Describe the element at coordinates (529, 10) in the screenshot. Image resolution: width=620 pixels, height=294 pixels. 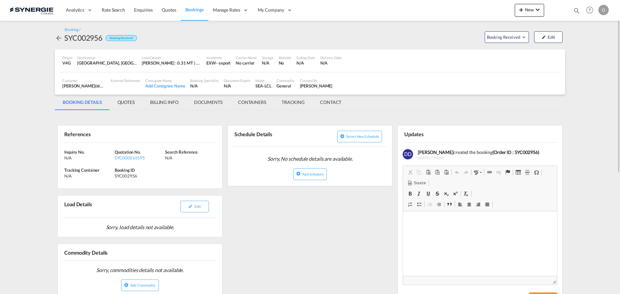
I see `button: icon-plus 400-fgNewicon-chevron-down` at that location.